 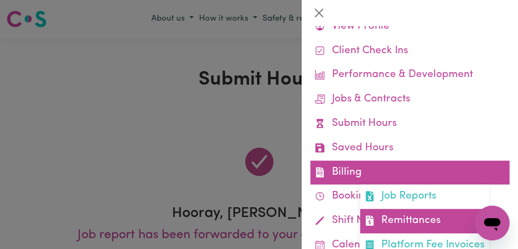 I want to click on button: Close, so click(x=319, y=13).